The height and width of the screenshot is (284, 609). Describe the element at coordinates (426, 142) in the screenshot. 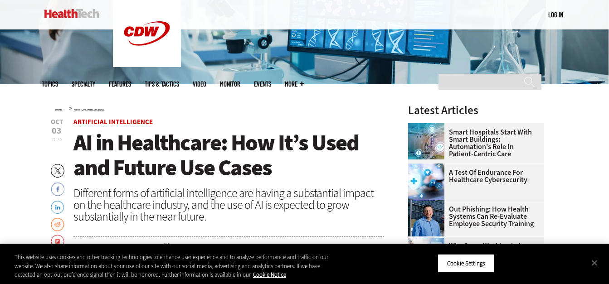

I see `img: Smart hospital` at that location.